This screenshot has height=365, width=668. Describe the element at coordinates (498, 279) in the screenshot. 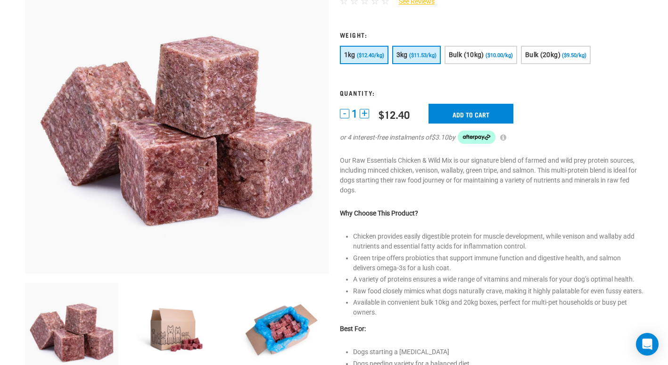

I see `li: A variety of proteins ensures a wide range of vitamins and minerals for your dog’s optimal health.` at that location.